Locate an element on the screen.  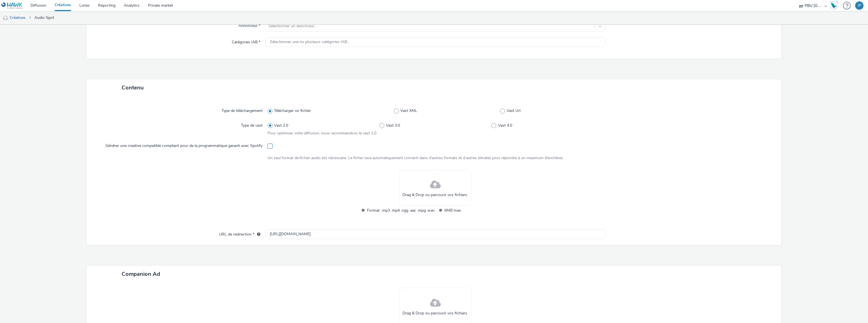
a: Audio Spot is located at coordinates (44, 18).